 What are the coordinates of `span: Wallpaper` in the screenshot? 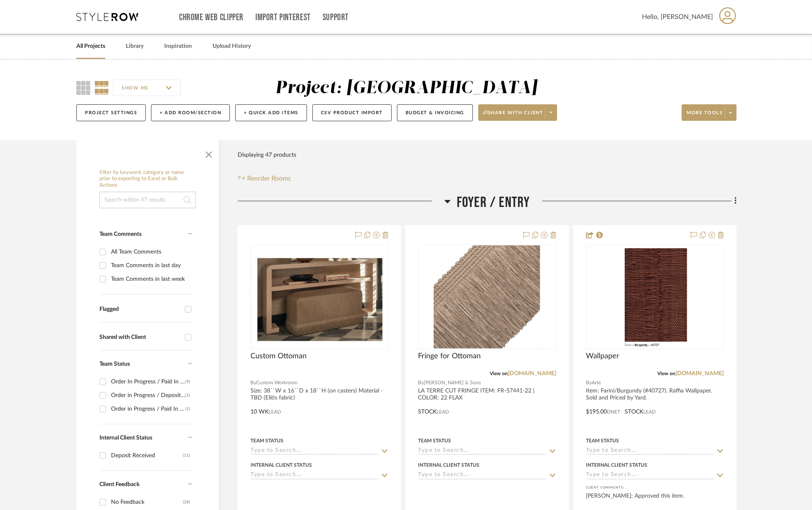 It's located at (602, 356).